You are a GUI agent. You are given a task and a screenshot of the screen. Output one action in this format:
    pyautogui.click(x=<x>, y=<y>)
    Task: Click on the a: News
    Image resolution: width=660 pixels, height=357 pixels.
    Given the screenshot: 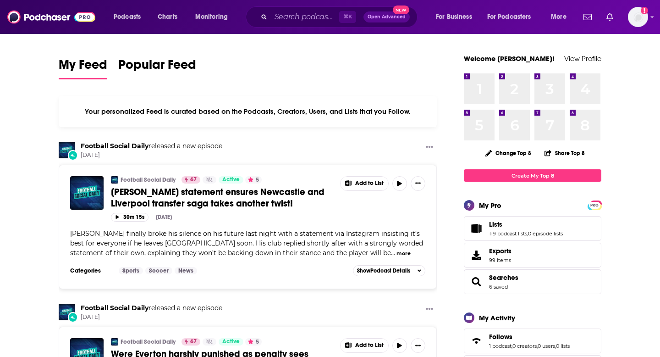 What is the action you would take?
    pyautogui.click(x=186, y=270)
    